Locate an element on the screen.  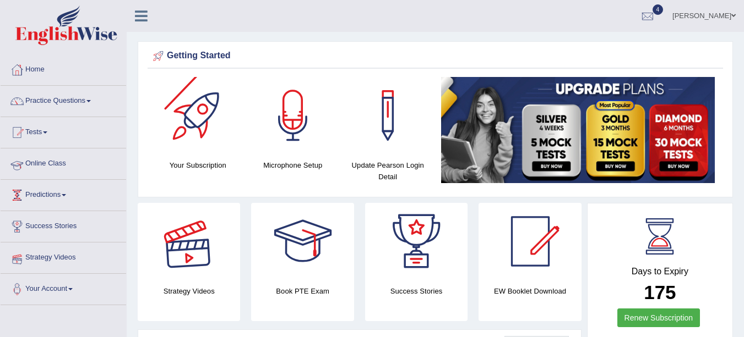
b: 175 is located at coordinates (659, 292).